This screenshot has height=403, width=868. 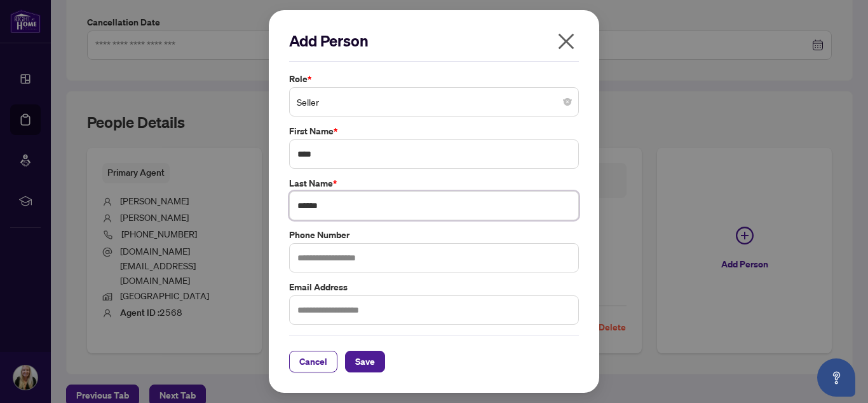 I want to click on button: Save, so click(x=364, y=362).